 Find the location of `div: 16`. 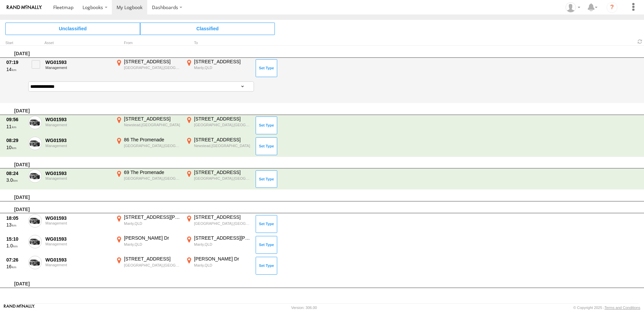

div: 16 is located at coordinates (15, 267).